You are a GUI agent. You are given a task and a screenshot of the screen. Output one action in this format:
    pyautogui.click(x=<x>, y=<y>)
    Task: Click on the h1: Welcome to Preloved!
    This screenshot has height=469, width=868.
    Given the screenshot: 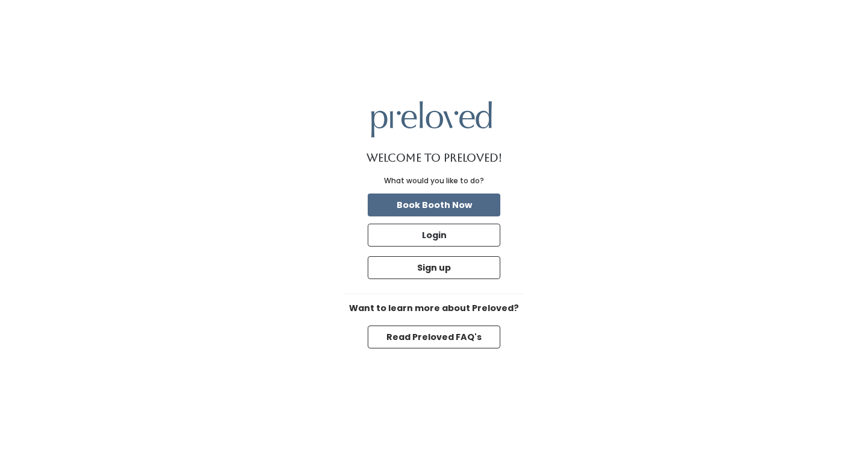 What is the action you would take?
    pyautogui.click(x=434, y=158)
    